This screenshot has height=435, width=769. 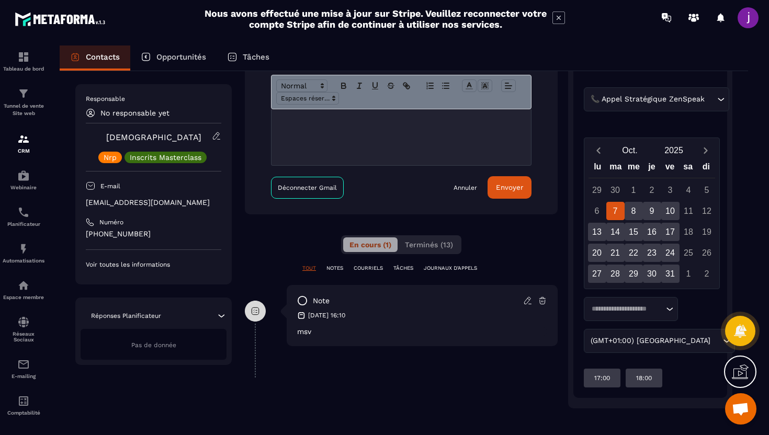 I want to click on div: Ouvrir le chat, so click(x=741, y=409).